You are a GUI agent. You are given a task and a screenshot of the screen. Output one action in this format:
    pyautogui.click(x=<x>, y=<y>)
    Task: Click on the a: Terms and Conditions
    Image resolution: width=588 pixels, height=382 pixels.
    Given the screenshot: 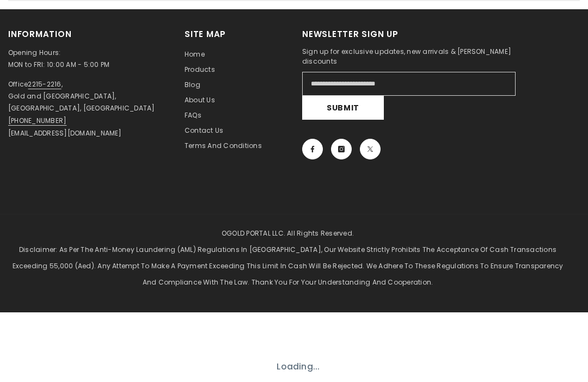 What is the action you would take?
    pyautogui.click(x=223, y=146)
    